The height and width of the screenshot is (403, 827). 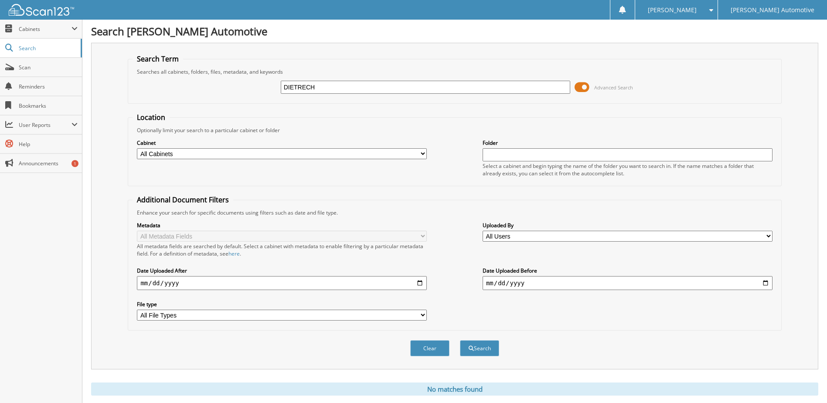 I want to click on img: scan123-logo-white.svg, so click(x=41, y=10).